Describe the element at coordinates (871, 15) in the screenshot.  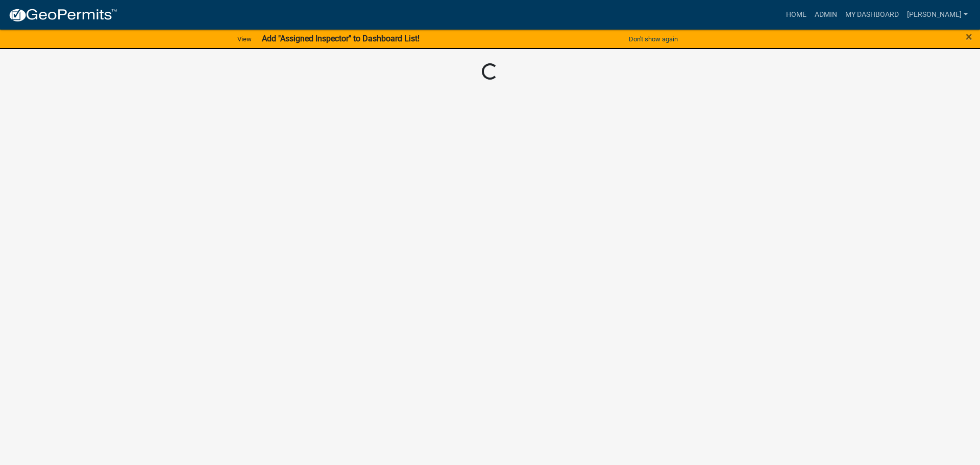
I see `a: My Dashboard` at that location.